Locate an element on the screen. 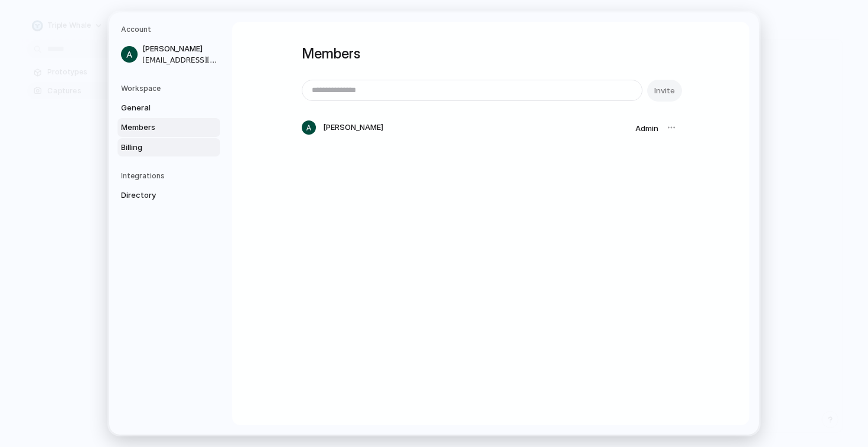  span: Directory is located at coordinates (159, 196).